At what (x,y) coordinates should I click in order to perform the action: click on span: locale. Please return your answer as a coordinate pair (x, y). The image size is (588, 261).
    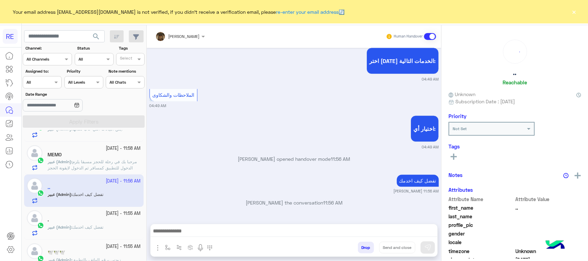
    Looking at the image, I should click on (482, 242).